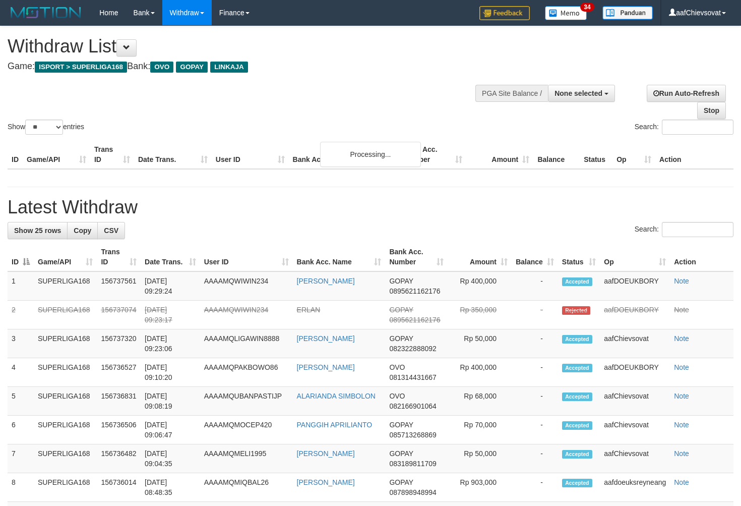 The height and width of the screenshot is (506, 741). Describe the element at coordinates (82, 230) in the screenshot. I see `a: Copy` at that location.